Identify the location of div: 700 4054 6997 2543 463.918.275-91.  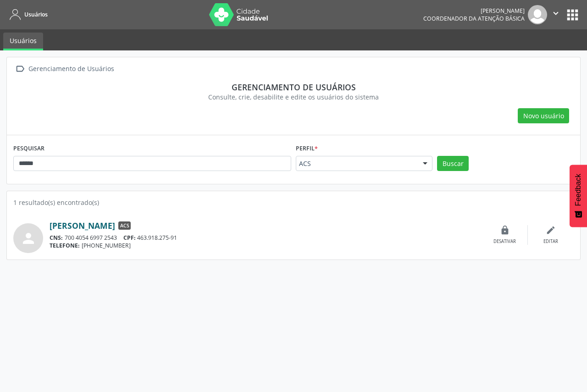
(266, 237).